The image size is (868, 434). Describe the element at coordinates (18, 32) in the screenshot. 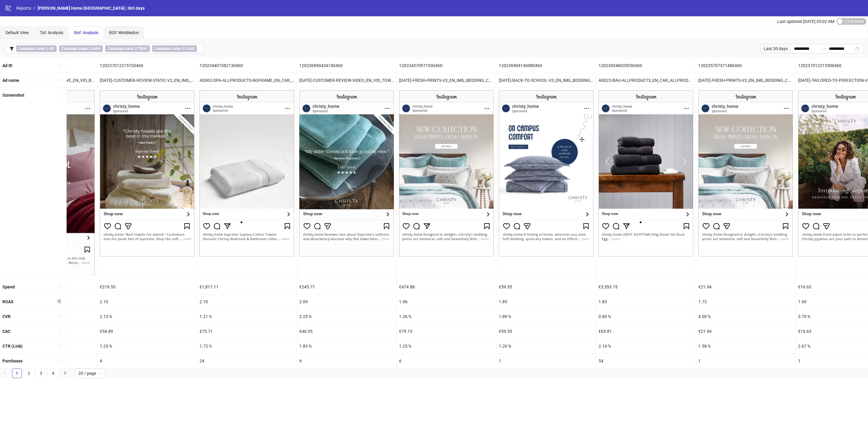

I see `span: Default View` at that location.